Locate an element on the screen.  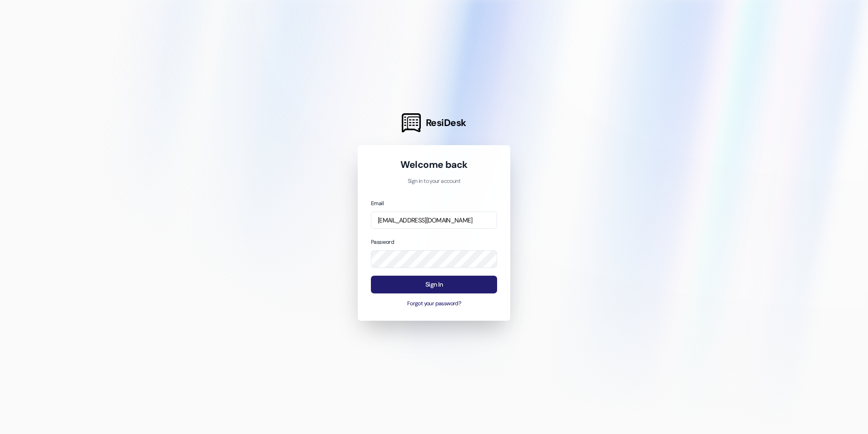
h1: Welcome back is located at coordinates (434, 165).